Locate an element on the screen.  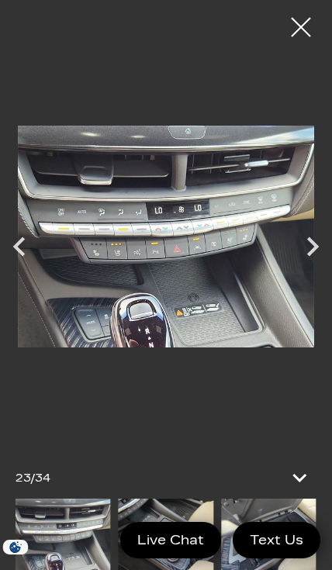
span: 23 is located at coordinates (22, 478).